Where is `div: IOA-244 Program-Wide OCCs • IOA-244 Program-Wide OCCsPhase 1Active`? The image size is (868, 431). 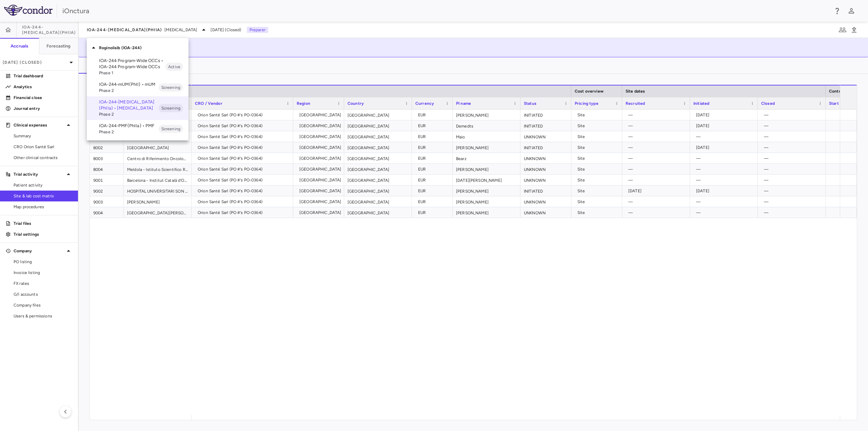
div: IOA-244 Program-Wide OCCs • IOA-244 Program-Wide OCCsPhase 1Active is located at coordinates (138, 67).